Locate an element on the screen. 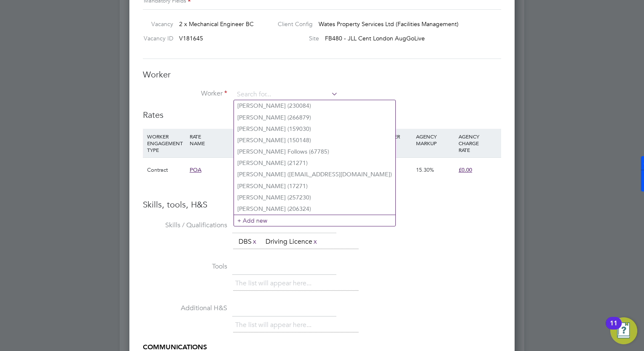 This screenshot has width=644, height=351. label: Client Config is located at coordinates (291, 24).